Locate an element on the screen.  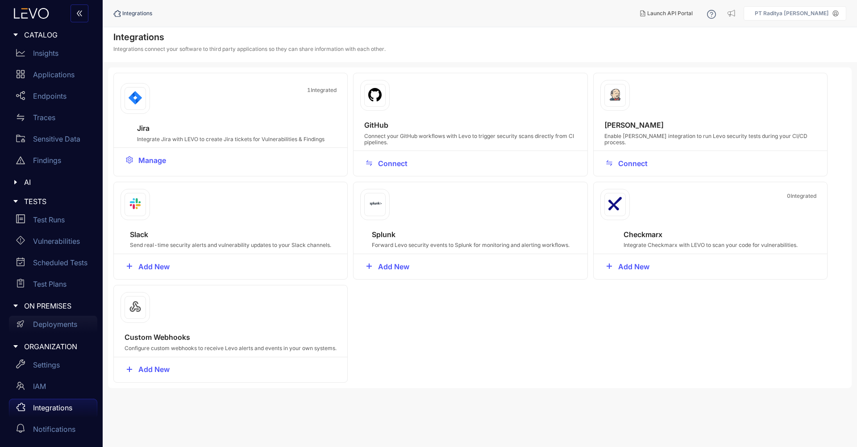
p: Integrations connect your software to third party applications so they can share information with... is located at coordinates (250, 49).